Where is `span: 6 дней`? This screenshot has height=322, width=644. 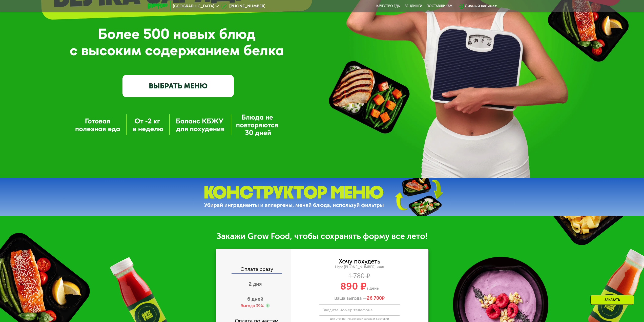
span: 6 дней is located at coordinates (255, 299).